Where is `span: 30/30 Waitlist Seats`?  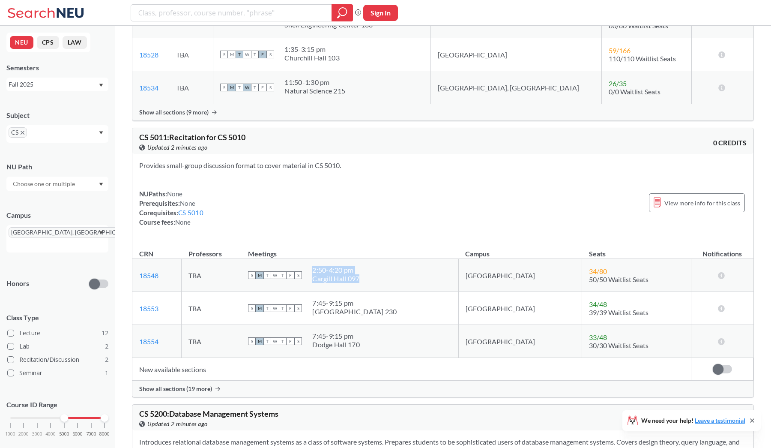
span: 30/30 Waitlist Seats is located at coordinates (619, 345).